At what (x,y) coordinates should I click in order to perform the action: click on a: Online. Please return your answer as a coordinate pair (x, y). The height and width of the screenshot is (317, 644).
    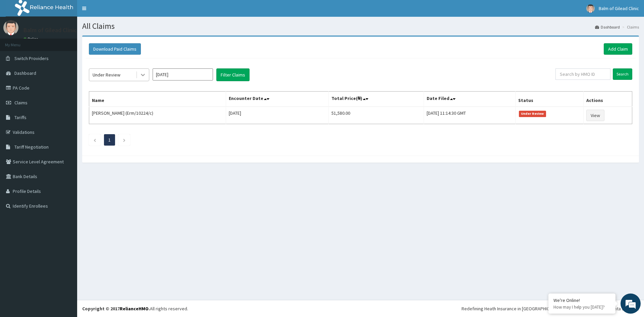
    Looking at the image, I should click on (32, 39).